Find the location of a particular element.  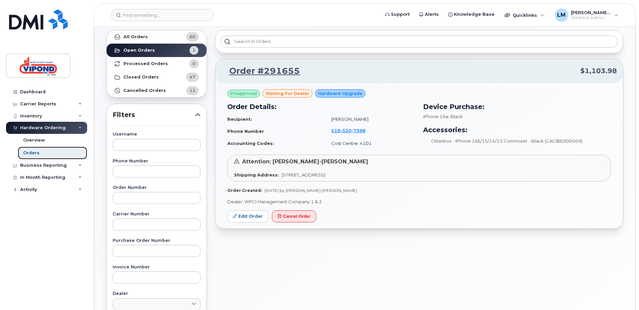

strong: Closed Orders is located at coordinates (141, 77).